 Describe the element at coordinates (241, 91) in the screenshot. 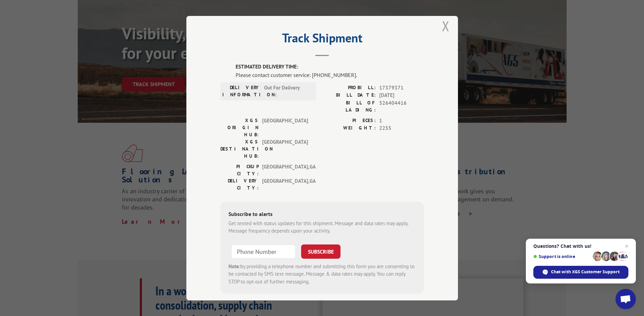

I see `label: DELIVERY INFORMATION:` at that location.